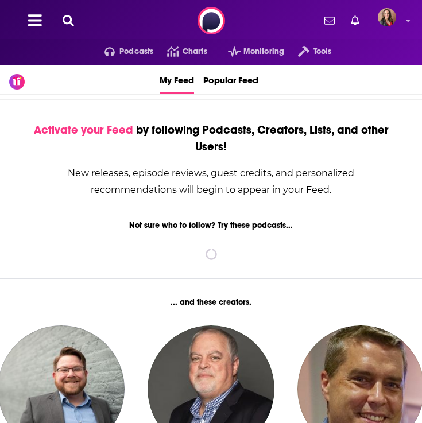 This screenshot has height=423, width=422. What do you see at coordinates (211, 21) in the screenshot?
I see `a: Podchaser - Follow, Share and Rate Podcasts` at bounding box center [211, 21].